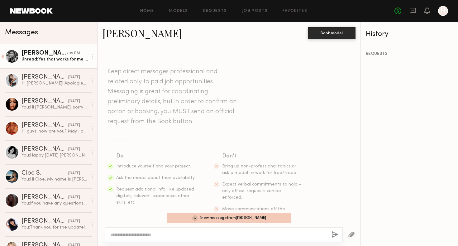 Image resolution: width=458 pixels, height=246 pixels. I want to click on span: Bring up non-professional topics or ask a model to work for free/trade., so click(260, 170).